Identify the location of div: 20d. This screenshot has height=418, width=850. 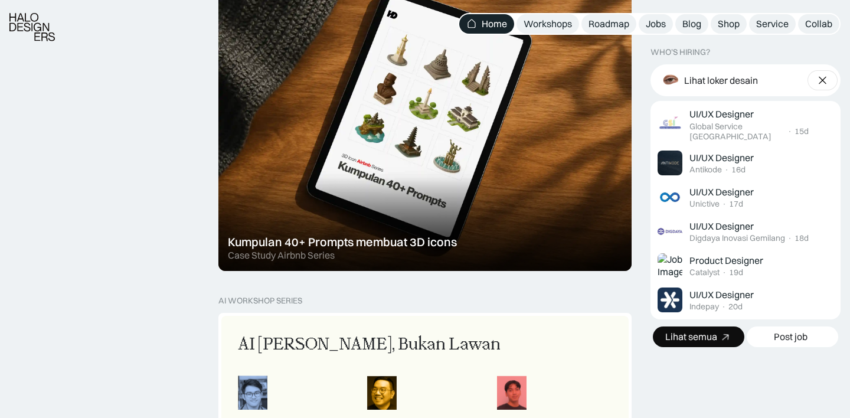
(735, 306).